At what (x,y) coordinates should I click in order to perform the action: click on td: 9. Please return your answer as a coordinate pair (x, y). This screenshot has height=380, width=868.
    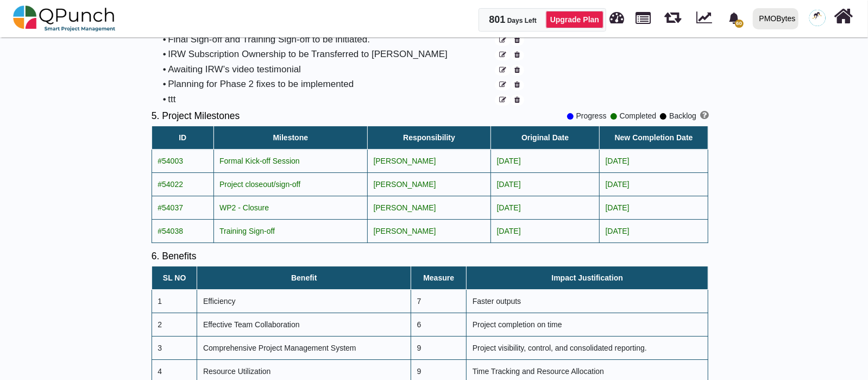
    Looking at the image, I should click on (439, 348).